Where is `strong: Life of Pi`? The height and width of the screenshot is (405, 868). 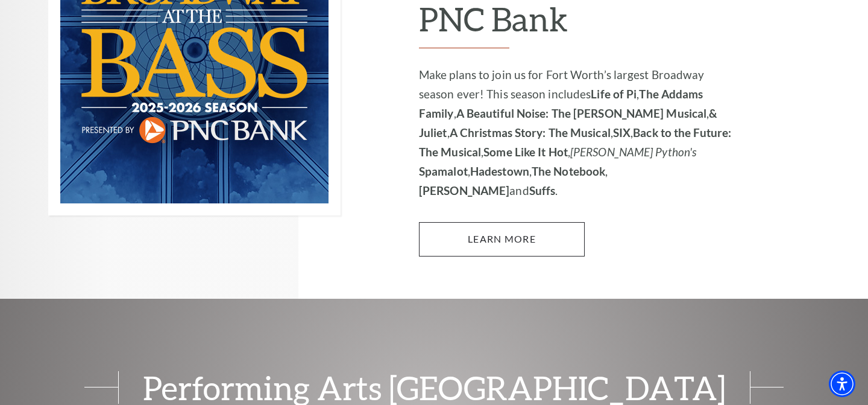
strong: Life of Pi is located at coordinates (614, 93).